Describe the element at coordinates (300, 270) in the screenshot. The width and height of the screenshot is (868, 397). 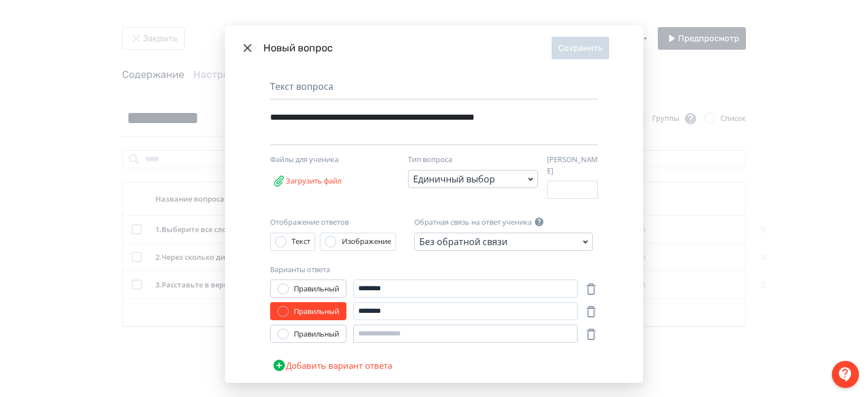
I see `label: Варианты ответа` at that location.